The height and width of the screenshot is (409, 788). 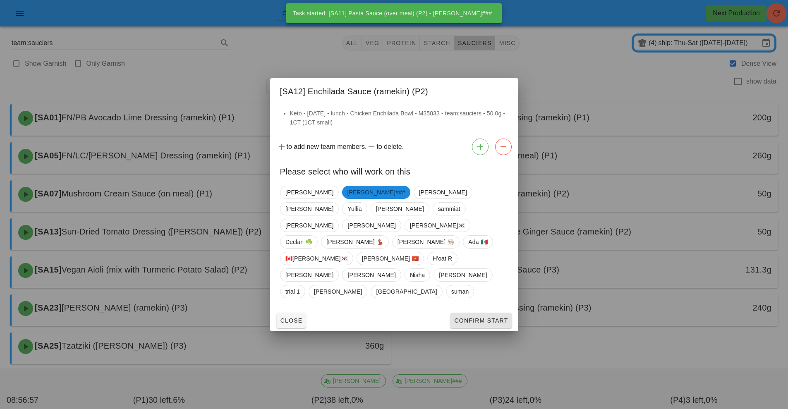 I want to click on span: Close, so click(x=291, y=321).